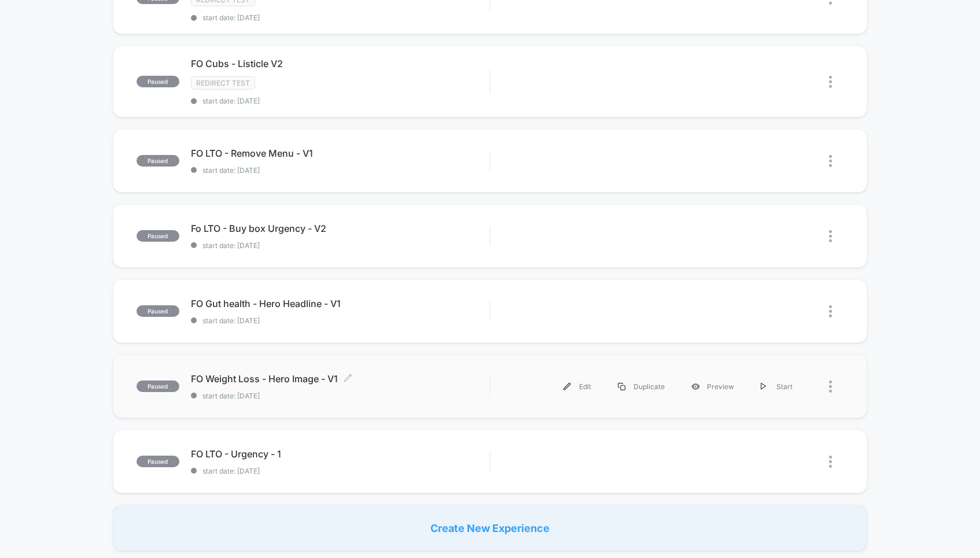 The height and width of the screenshot is (558, 980). What do you see at coordinates (340, 304) in the screenshot?
I see `span: FO Gut health - Hero Headline - V1` at bounding box center [340, 304].